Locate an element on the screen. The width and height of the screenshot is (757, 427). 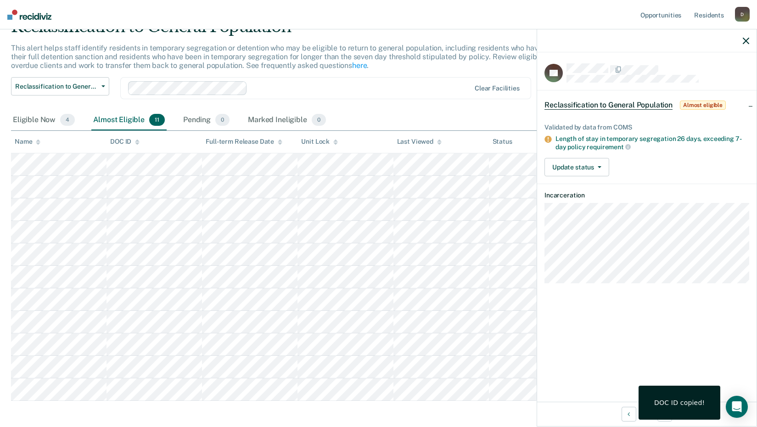
div: Validated by data from COMS is located at coordinates (647, 127).